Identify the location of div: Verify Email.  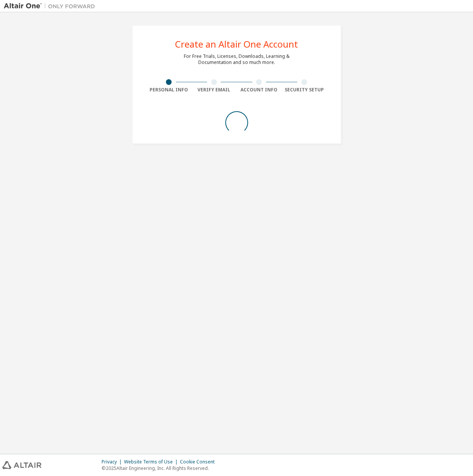
(214, 90).